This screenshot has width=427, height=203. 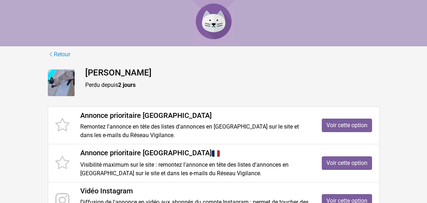 What do you see at coordinates (59, 55) in the screenshot?
I see `a: Retour` at bounding box center [59, 55].